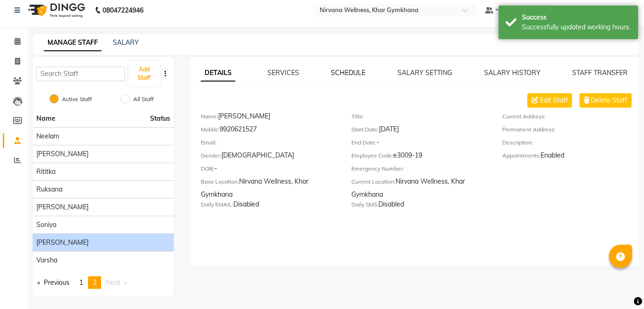  What do you see at coordinates (576, 17) in the screenshot?
I see `div: Success` at bounding box center [576, 17].